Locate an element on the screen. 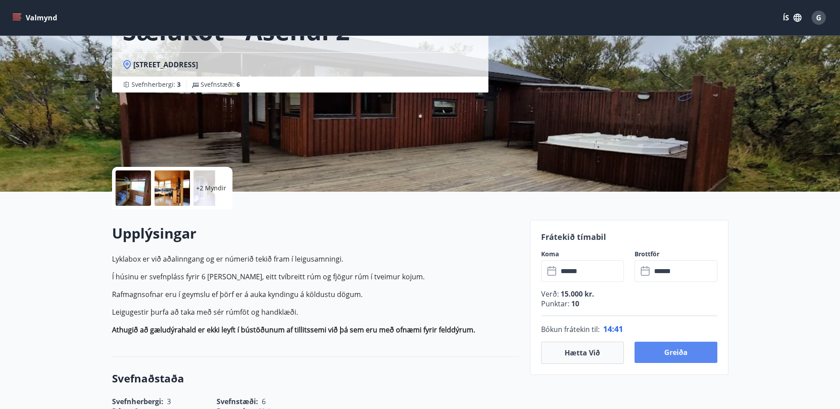  span: 15.000 kr. is located at coordinates (577, 294).